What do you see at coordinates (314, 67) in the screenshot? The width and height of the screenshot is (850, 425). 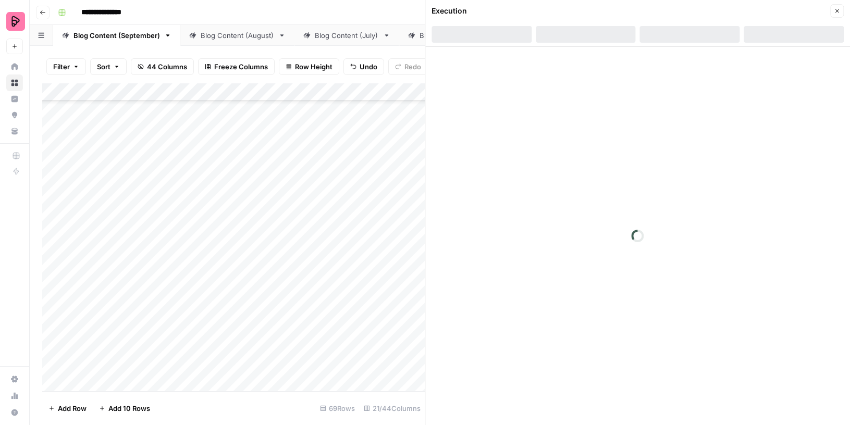 I see `span: Row Height` at bounding box center [314, 67].